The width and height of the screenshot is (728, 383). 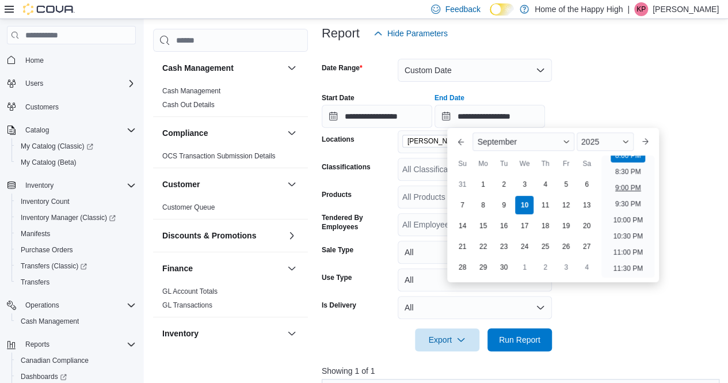 I want to click on span: Inventory, so click(x=78, y=185).